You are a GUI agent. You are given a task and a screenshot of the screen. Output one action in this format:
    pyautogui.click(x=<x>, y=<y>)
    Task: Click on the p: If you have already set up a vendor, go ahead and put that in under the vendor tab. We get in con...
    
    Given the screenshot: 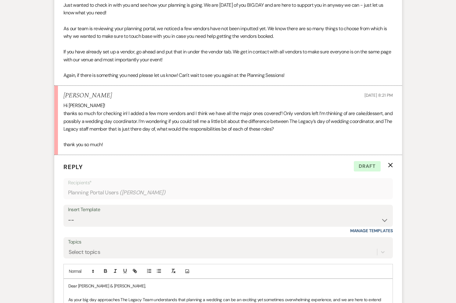 What is the action you would take?
    pyautogui.click(x=228, y=56)
    